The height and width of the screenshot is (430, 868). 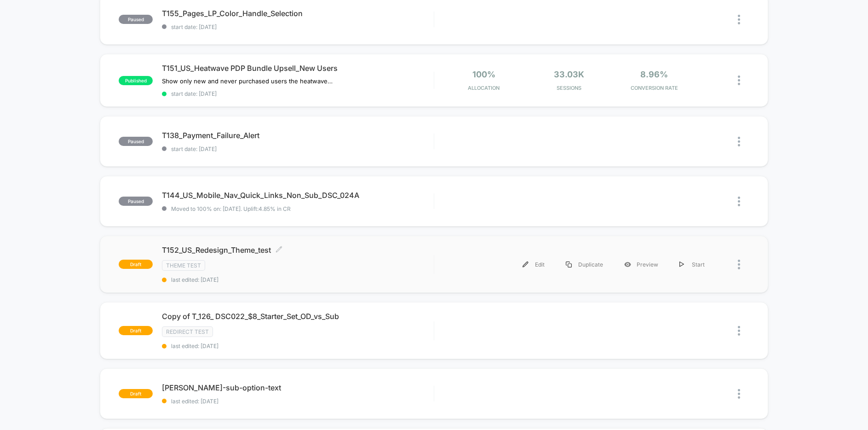 What do you see at coordinates (569, 74) in the screenshot?
I see `span: 33.03k` at bounding box center [569, 74].